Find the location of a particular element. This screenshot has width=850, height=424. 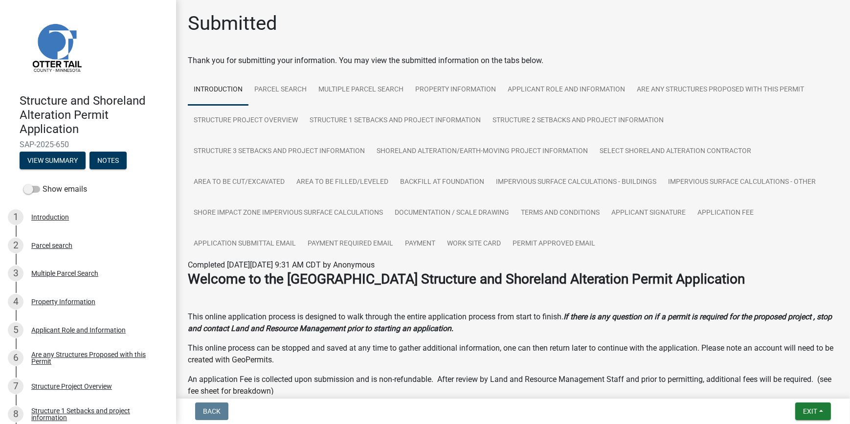

a: Impervious Surface Calculations - Buildings is located at coordinates (576, 182).